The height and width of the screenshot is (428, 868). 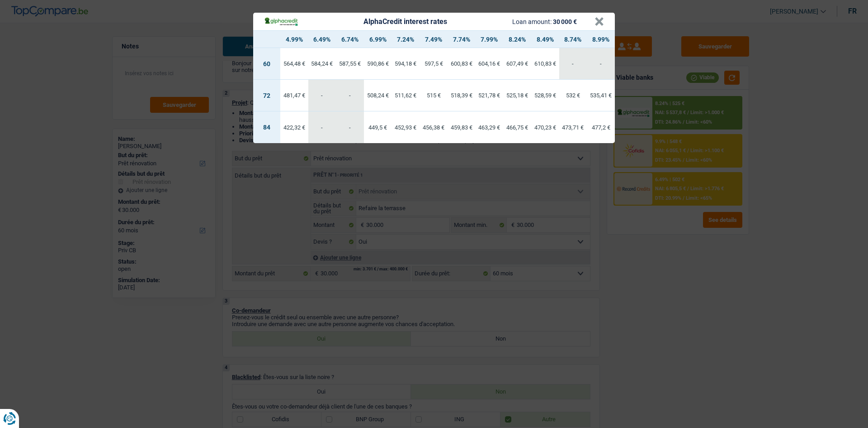 What do you see at coordinates (322, 40) in the screenshot?
I see `th: 6.49%` at bounding box center [322, 40].